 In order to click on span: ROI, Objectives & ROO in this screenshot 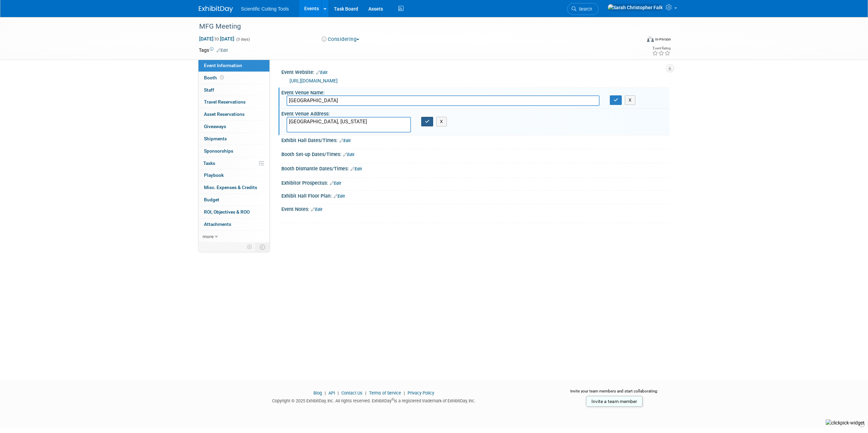, I will do `click(227, 212)`.